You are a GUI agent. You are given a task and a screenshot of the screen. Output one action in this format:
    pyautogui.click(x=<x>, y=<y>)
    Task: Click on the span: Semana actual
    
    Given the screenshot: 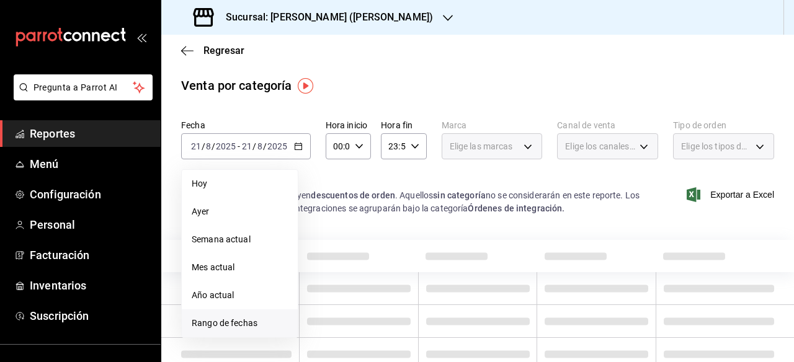 What is the action you would take?
    pyautogui.click(x=239, y=239)
    